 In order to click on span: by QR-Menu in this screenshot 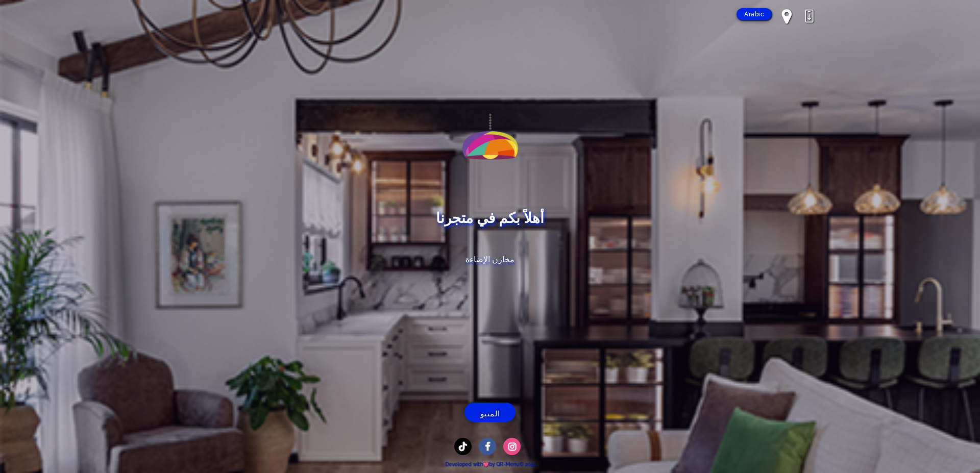, I will do `click(504, 464)`.